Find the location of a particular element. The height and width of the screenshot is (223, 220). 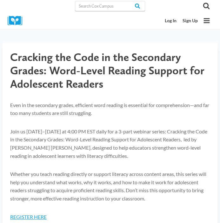

h1: Cracking the Code in the Secondary Grades: Word-Level Reading Support for Adolescent Readers is located at coordinates (110, 71).